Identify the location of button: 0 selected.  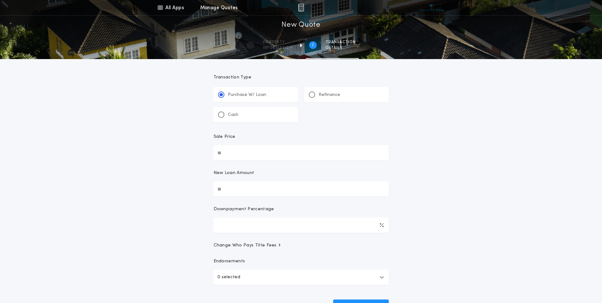
(301, 277).